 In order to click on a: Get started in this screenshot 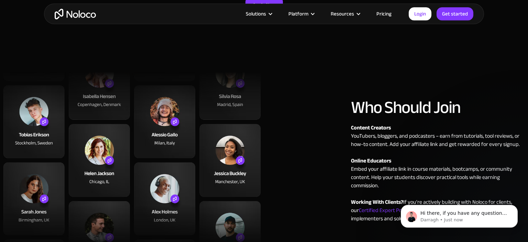, I will do `click(455, 14)`.